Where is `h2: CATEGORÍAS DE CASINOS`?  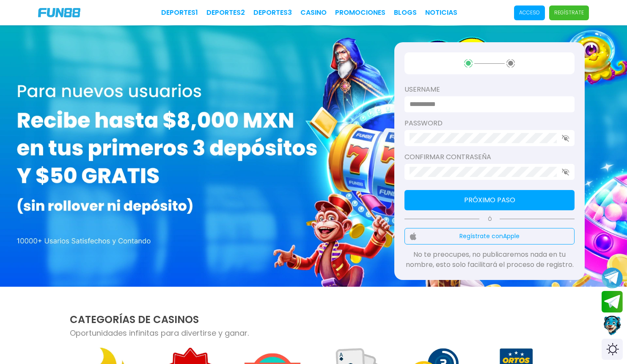 h2: CATEGORÍAS DE CASINOS is located at coordinates (313, 320).